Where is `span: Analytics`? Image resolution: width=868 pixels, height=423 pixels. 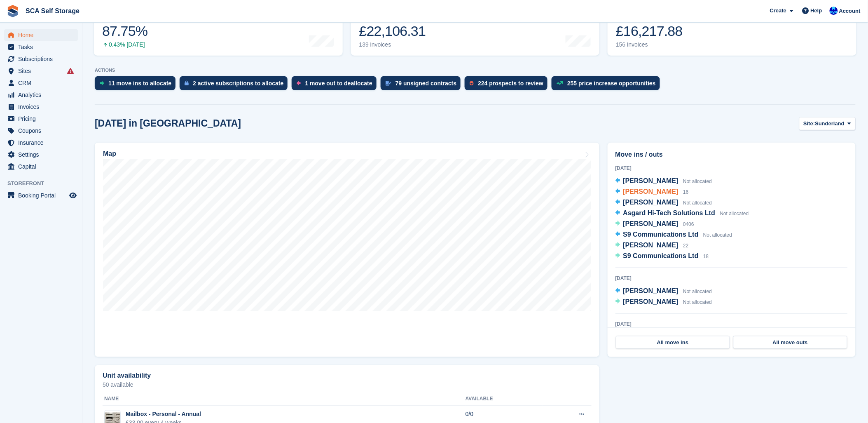
span: Analytics is located at coordinates (43, 95).